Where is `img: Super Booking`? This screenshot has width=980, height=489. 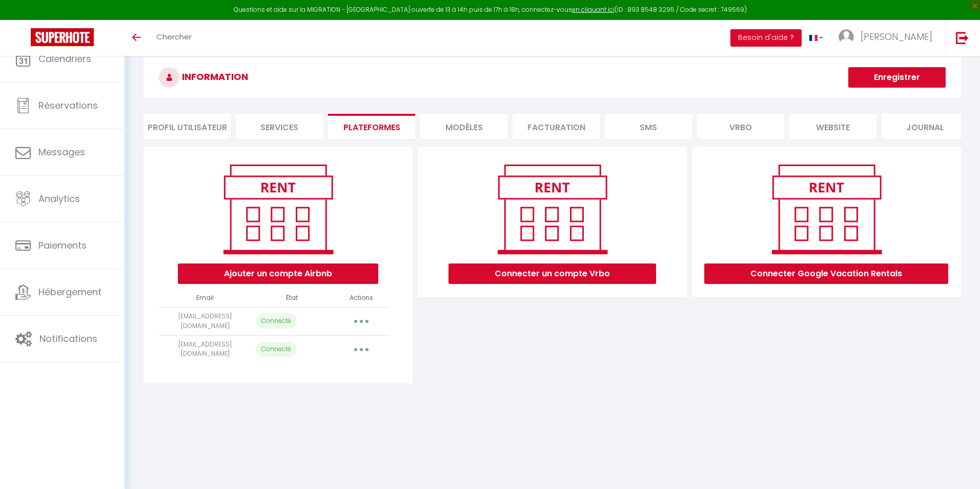 img: Super Booking is located at coordinates (62, 37).